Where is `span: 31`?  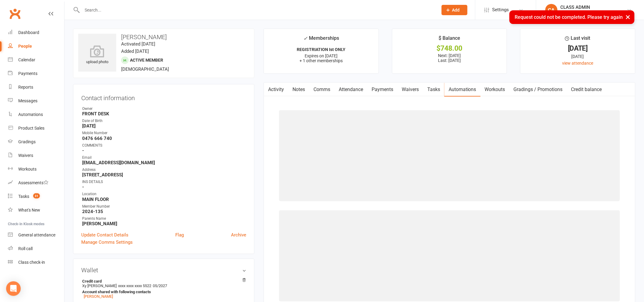 span: 31 is located at coordinates (36, 196).